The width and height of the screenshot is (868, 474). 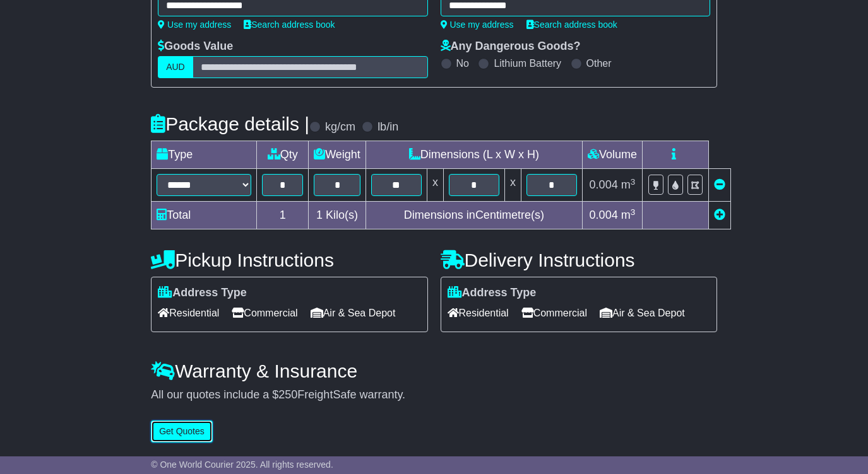 I want to click on div: All our quotes include a $ FreightSafe warranty., so click(x=433, y=395).